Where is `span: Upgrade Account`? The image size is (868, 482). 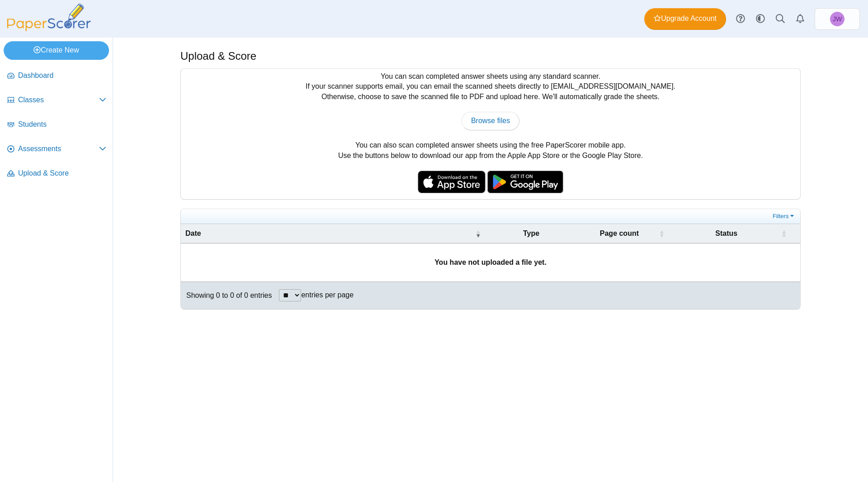 span: Upgrade Account is located at coordinates (685, 18).